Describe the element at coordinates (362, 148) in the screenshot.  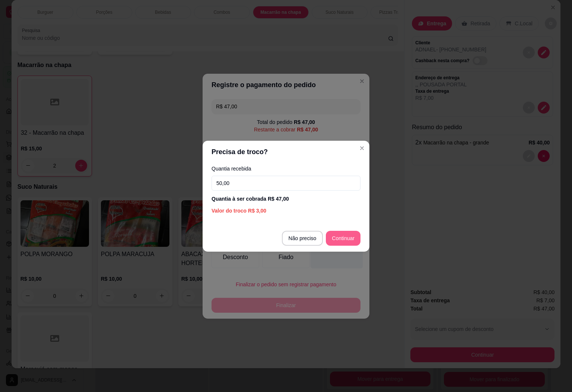
I see `button: Close` at that location.